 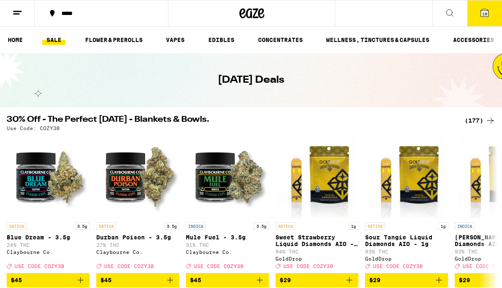 I want to click on p: 24% THC, so click(x=48, y=245).